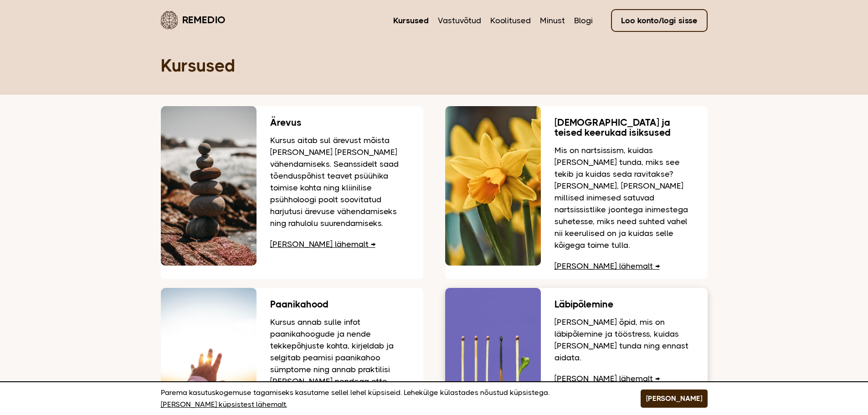 The height and width of the screenshot is (415, 868). I want to click on a: Loo konto/logi sisse, so click(660, 21).